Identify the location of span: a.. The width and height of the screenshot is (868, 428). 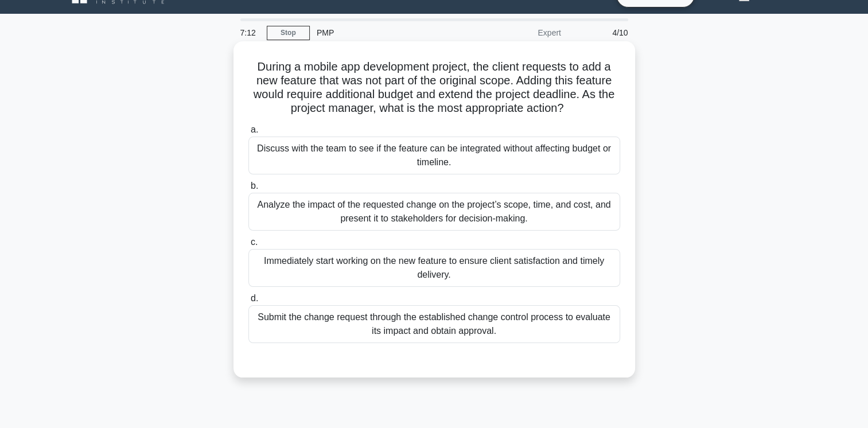
(254, 129).